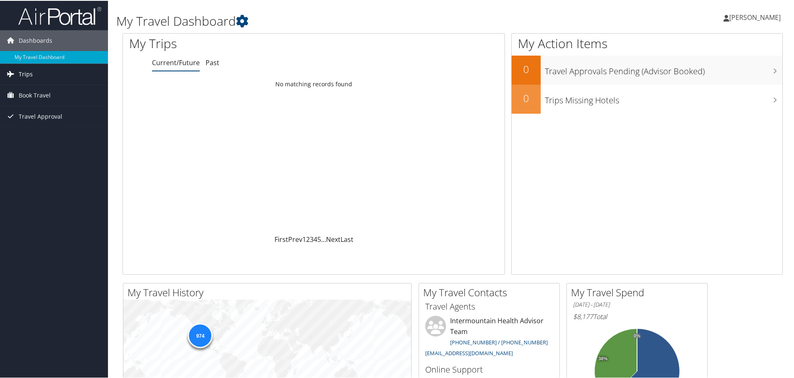 The width and height of the screenshot is (794, 378). I want to click on a: Past, so click(212, 62).